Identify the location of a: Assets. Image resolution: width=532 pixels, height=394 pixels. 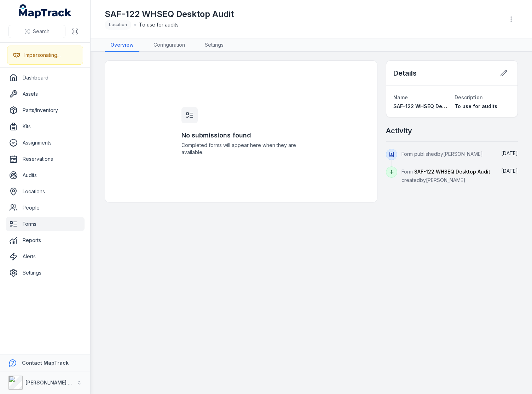
(45, 94).